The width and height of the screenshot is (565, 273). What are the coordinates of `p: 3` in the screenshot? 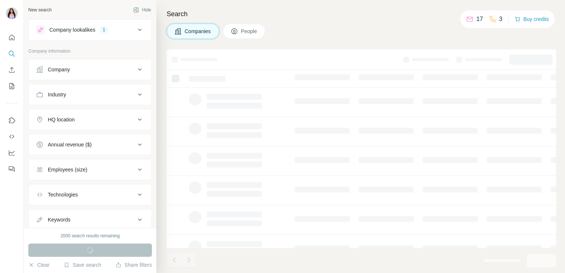 It's located at (501, 19).